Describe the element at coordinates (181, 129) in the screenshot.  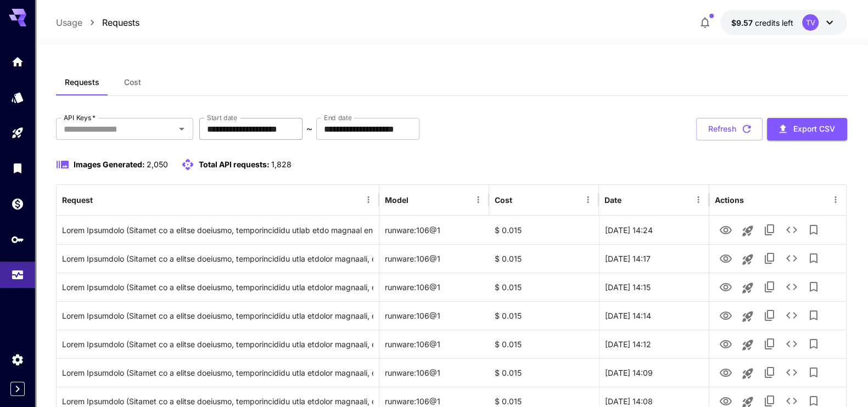
I see `button: Open` at that location.